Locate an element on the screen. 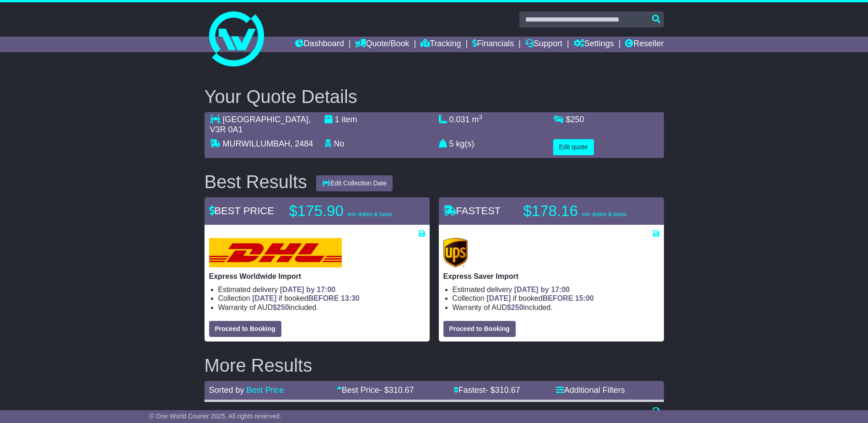 This screenshot has width=868, height=423. img: DHL: Express Worldwide Import is located at coordinates (276, 253).